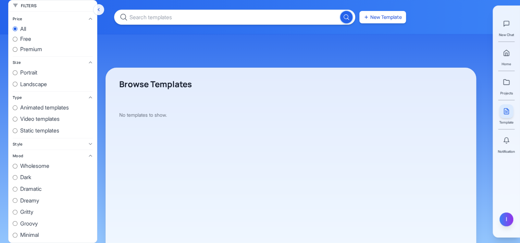  I want to click on span: Portrait, so click(29, 73).